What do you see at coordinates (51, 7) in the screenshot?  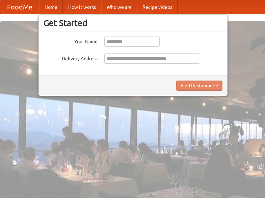 I see `a: Home` at bounding box center [51, 7].